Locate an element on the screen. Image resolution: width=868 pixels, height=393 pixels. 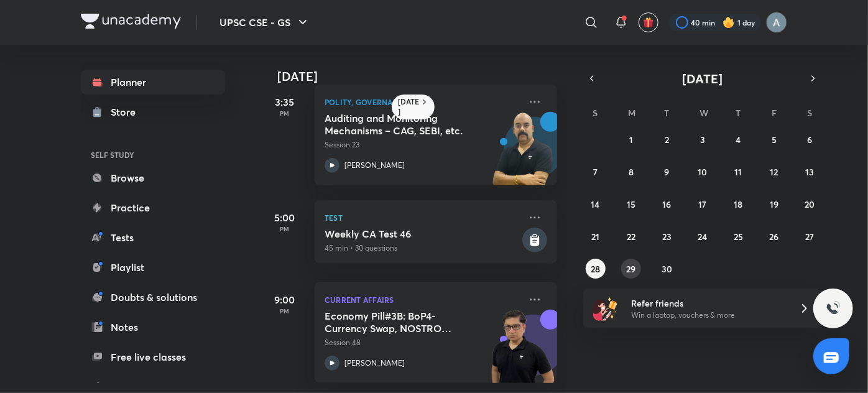
abbr: September 23, 2025 is located at coordinates (666, 236).